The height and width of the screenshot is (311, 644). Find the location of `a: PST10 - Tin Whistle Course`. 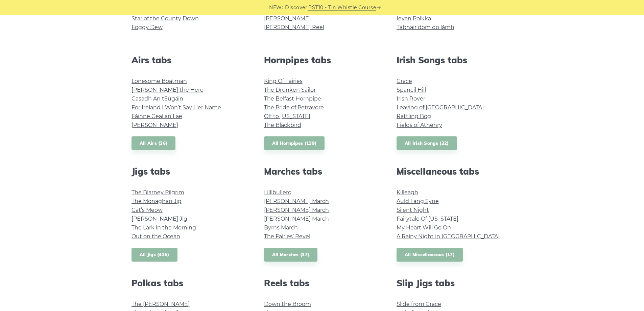

a: PST10 - Tin Whistle Course is located at coordinates (342, 7).